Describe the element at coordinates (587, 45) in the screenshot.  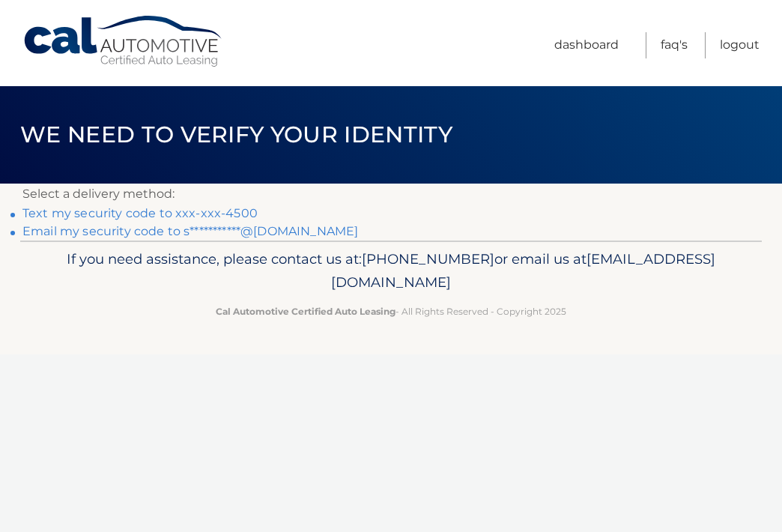
I see `a: Dashboard` at that location.